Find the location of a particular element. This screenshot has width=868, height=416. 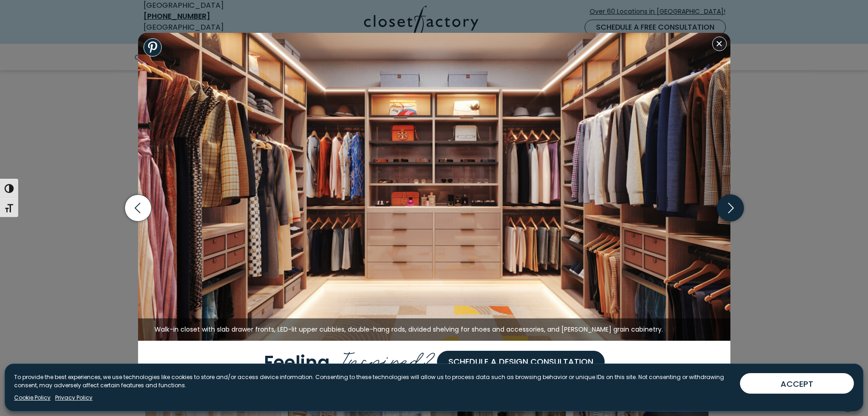

img: Walk-in closet with Slab drawer fronts, LED-lit upper cubbies, double-hang rods, divided shelving... is located at coordinates (434, 187).